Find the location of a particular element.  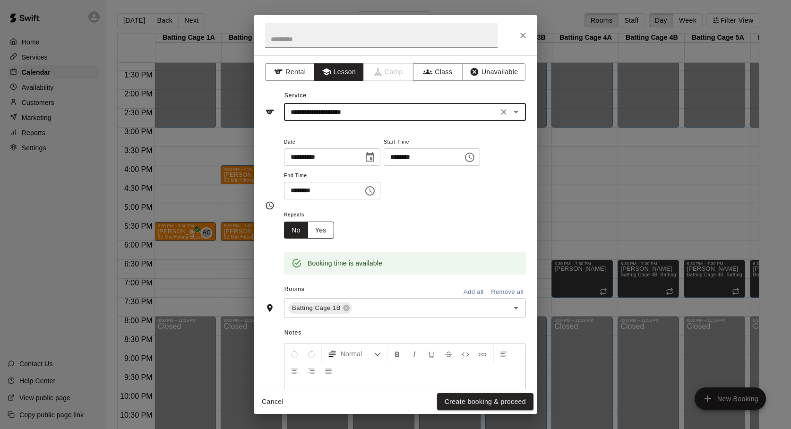

div: Batting Cage 1B is located at coordinates (320, 308).